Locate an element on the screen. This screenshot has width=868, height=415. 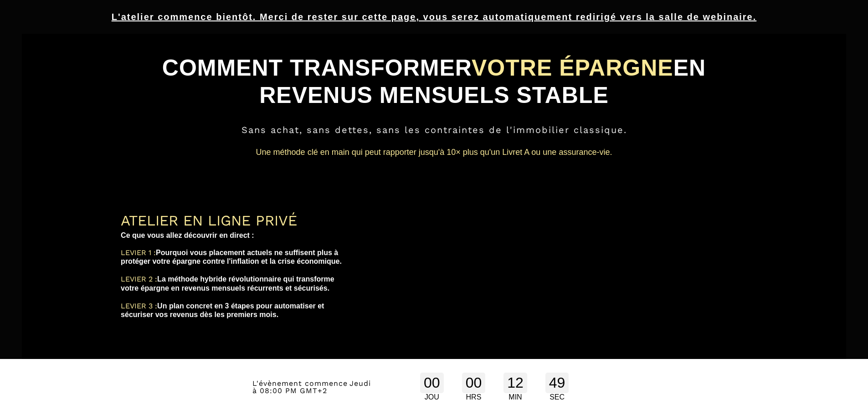
span: Une méthode clé en main qui peut rapporter jusqu'à 10× plus qu'un Livret A ou une assurance-vie. is located at coordinates (434, 152).